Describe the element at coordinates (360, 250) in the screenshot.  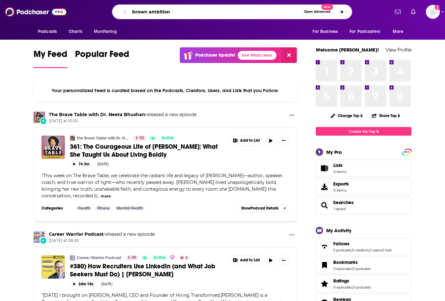
I see `a: 0 creators` at that location.